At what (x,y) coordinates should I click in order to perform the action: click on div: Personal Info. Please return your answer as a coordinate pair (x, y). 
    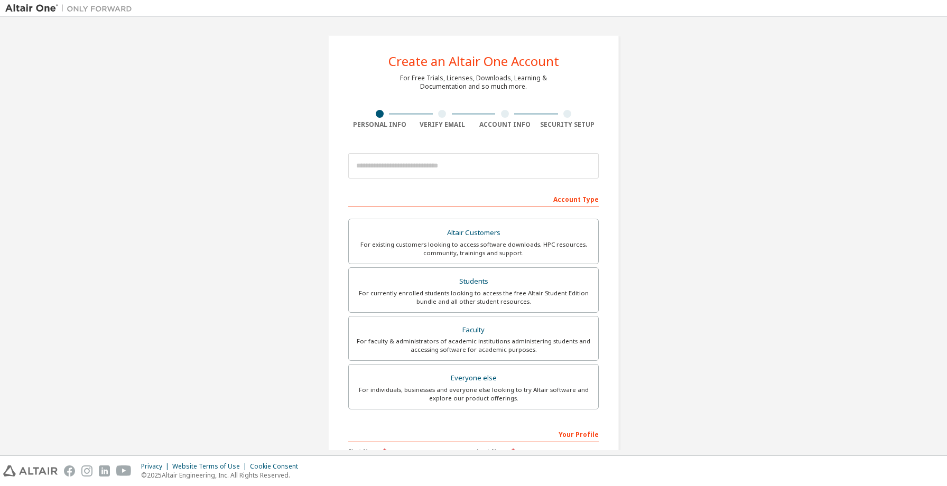
    Looking at the image, I should click on (379, 125).